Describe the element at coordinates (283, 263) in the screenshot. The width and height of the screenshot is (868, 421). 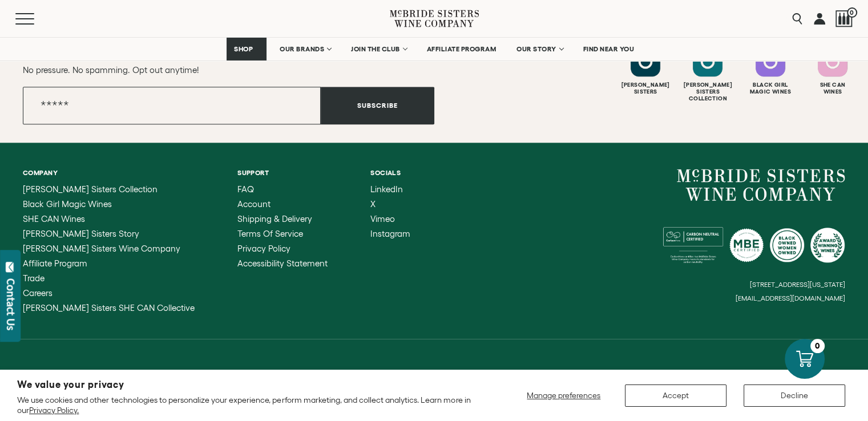
I see `span: Accessibility Statement` at that location.